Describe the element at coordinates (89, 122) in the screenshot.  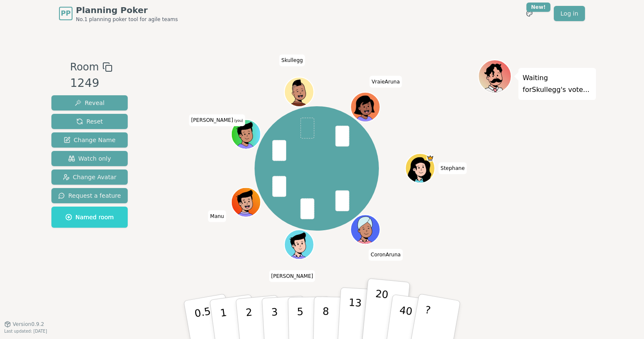
I see `button: Reset` at that location.